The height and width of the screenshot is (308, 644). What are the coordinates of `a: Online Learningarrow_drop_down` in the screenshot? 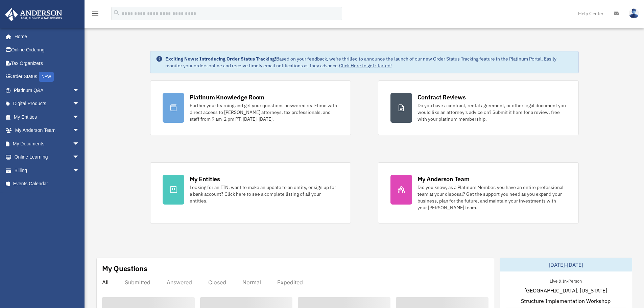 It's located at (47, 157).